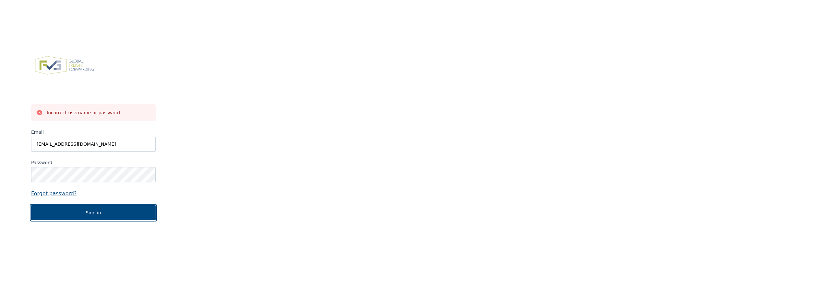 Image resolution: width=830 pixels, height=295 pixels. Describe the element at coordinates (93, 194) in the screenshot. I see `a: Forgot password?` at that location.